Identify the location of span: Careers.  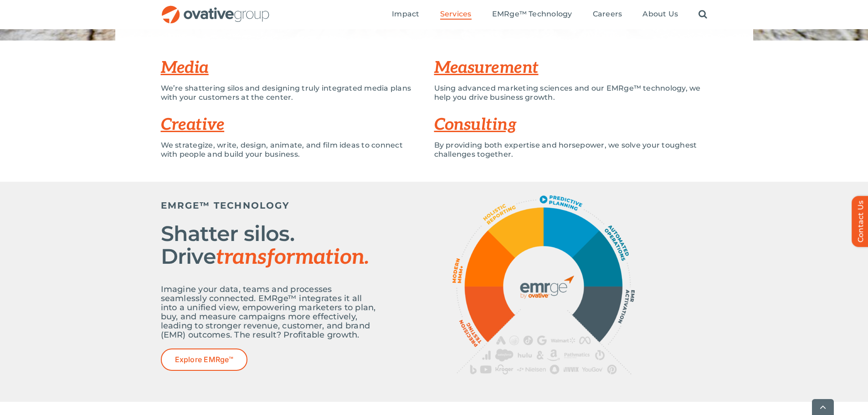
(608, 14).